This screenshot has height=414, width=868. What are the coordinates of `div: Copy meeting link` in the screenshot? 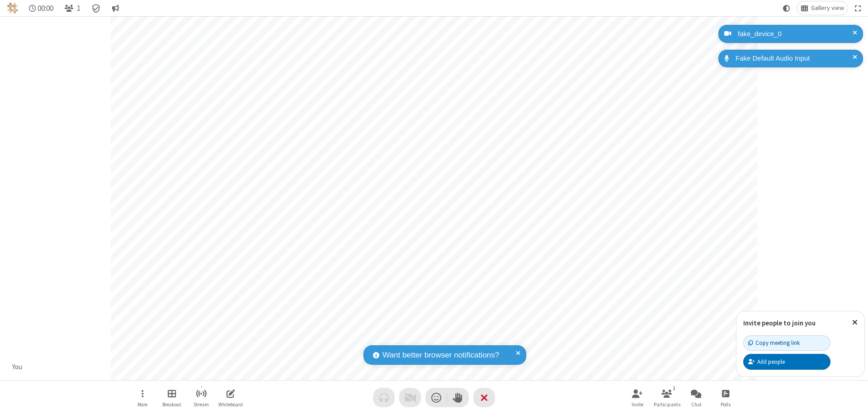 It's located at (774, 342).